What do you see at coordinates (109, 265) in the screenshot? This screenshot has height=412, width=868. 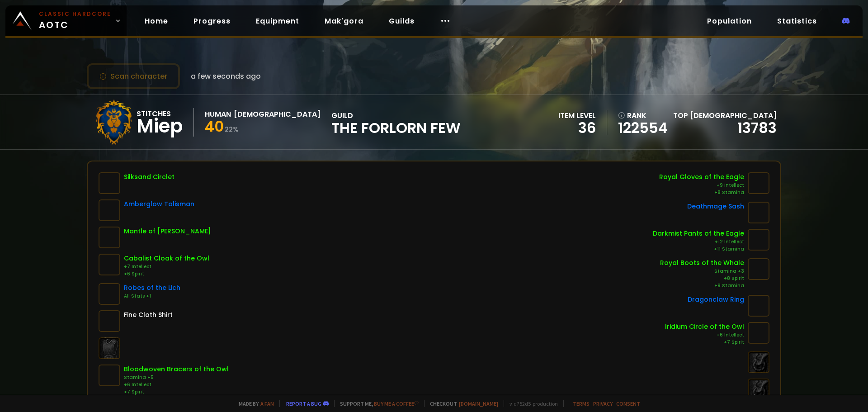 I see `img: item-7533` at bounding box center [109, 265].